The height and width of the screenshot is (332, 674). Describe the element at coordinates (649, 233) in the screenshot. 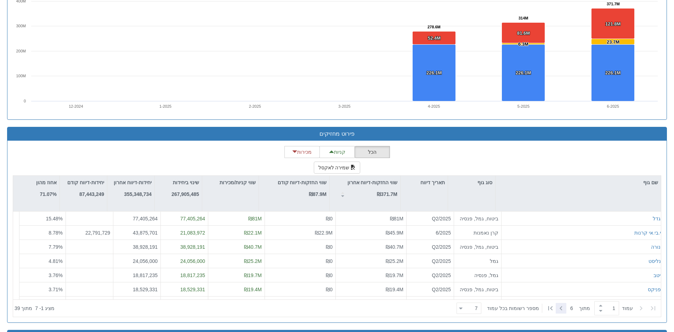

I see `div: אי.בי.אי קרנות` at that location.